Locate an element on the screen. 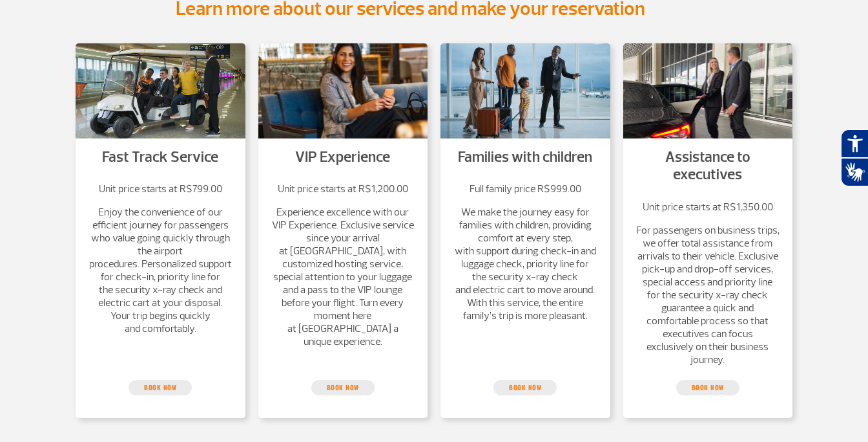 This screenshot has width=868, height=442. a: Unit price starts at R$1,350.00 For passengers on business trips, we offer total assistance from ... is located at coordinates (708, 283).